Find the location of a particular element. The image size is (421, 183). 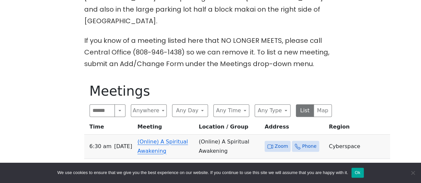

a: (Online) A Spiritual Awakening is located at coordinates (163, 146).